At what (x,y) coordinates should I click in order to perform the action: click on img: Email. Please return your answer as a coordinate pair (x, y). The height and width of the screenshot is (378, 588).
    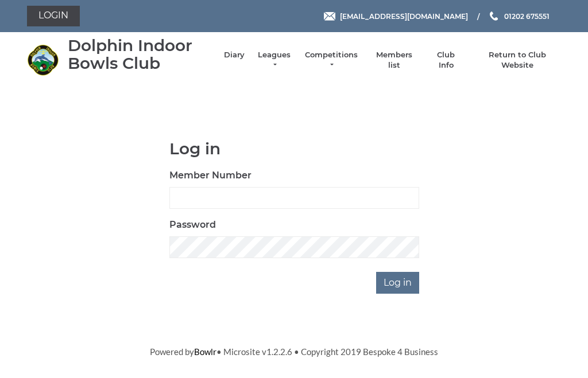
    Looking at the image, I should click on (330, 16).